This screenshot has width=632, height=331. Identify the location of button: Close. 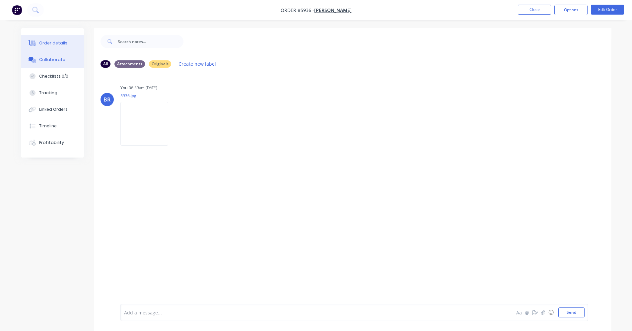
(535, 10).